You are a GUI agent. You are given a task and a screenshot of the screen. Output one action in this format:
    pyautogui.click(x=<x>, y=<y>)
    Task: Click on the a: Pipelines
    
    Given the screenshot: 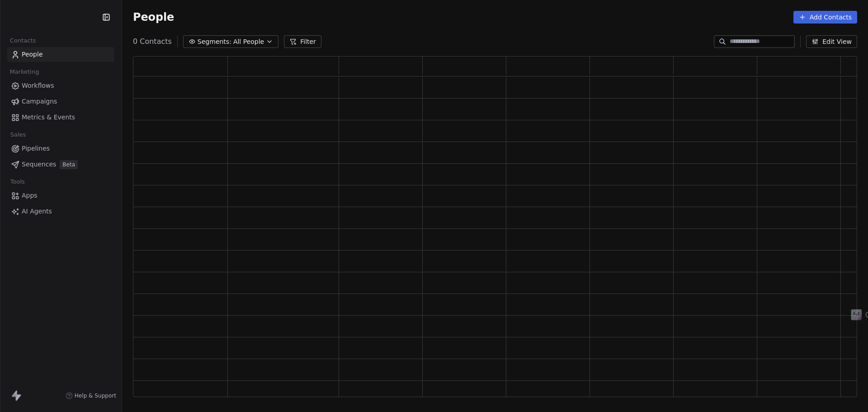 What is the action you would take?
    pyautogui.click(x=61, y=148)
    